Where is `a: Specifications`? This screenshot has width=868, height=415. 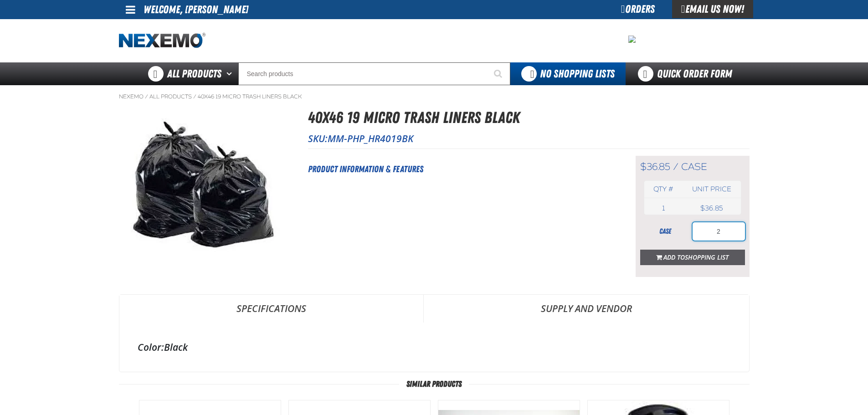 a: Specifications is located at coordinates (271, 309).